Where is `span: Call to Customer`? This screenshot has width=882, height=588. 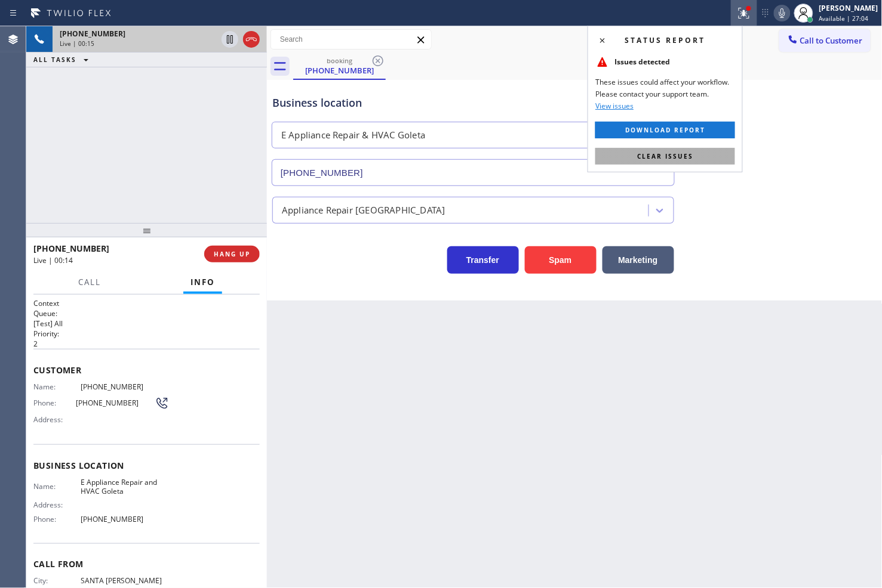
span: Call to Customer is located at coordinates (831, 41).